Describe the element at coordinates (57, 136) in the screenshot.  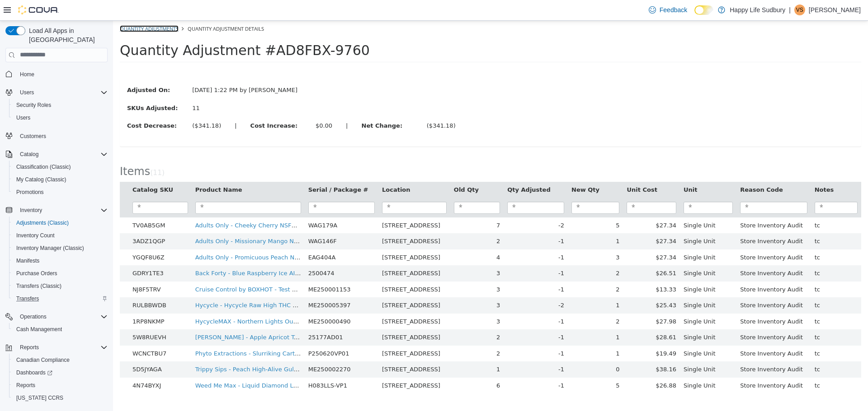
I see `button: Customers` at that location.